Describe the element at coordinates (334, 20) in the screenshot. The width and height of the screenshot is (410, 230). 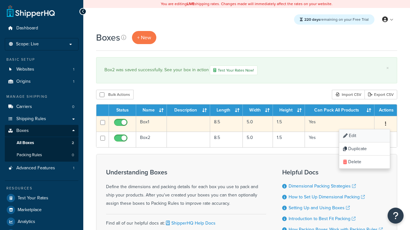
I see `div: remaining on your Free Trial` at that location.